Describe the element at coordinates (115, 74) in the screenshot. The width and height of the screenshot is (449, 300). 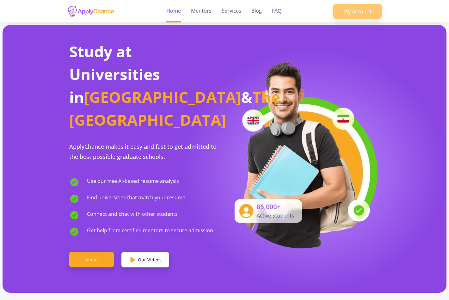
I see `span: Study at Universities in` at that location.